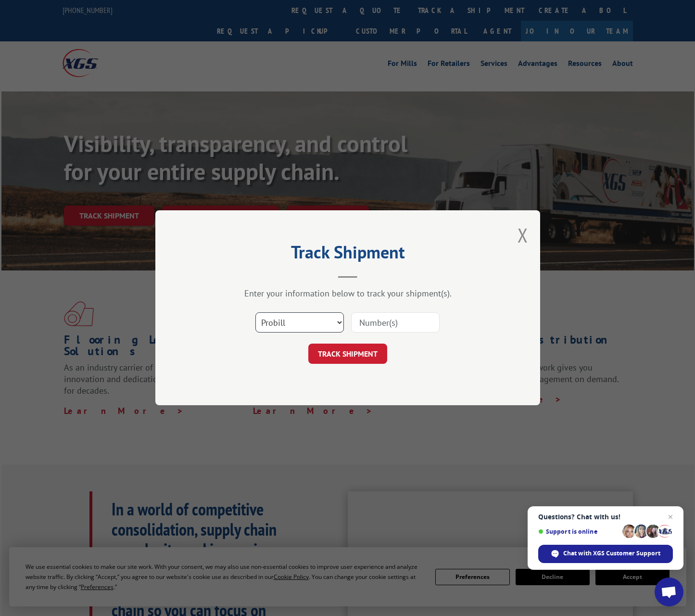 The height and width of the screenshot is (616, 695). Describe the element at coordinates (348, 294) in the screenshot. I see `div: Enter your information below to track your shipment(s).` at that location.